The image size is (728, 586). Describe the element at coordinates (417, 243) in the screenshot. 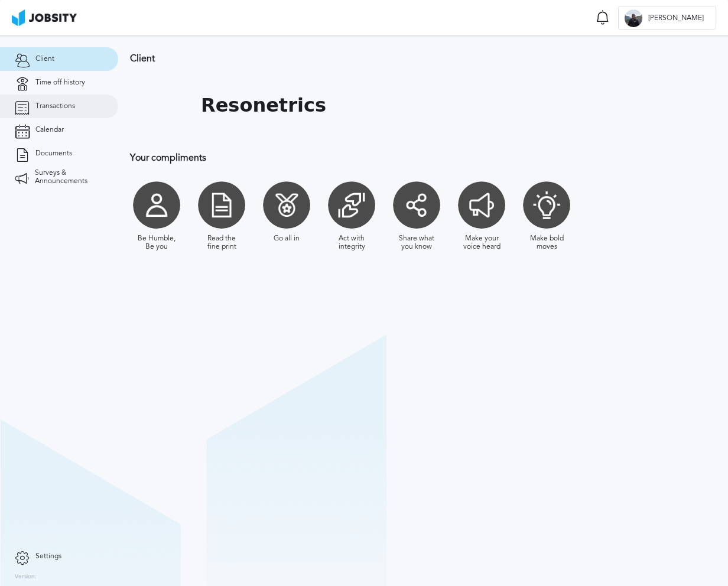

I see `div: Share what you know` at that location.